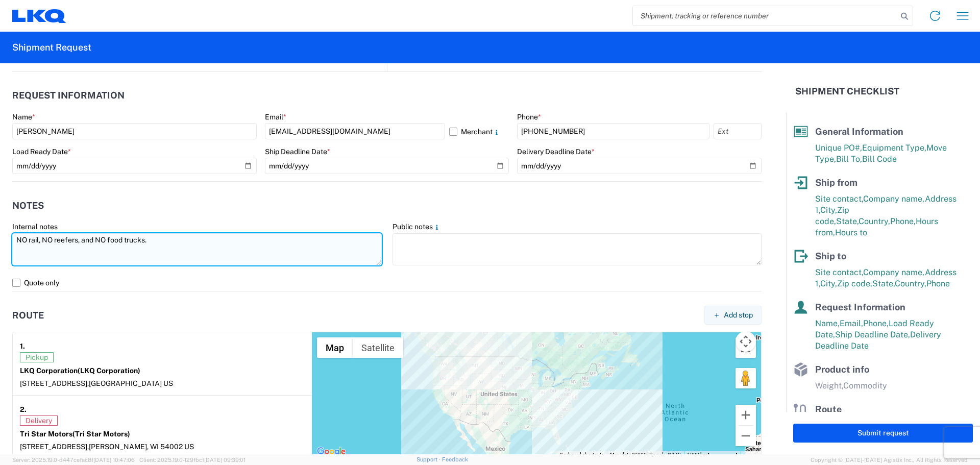 This screenshot has height=465, width=980. What do you see at coordinates (852, 323) in the screenshot?
I see `span: Email,` at bounding box center [852, 323].